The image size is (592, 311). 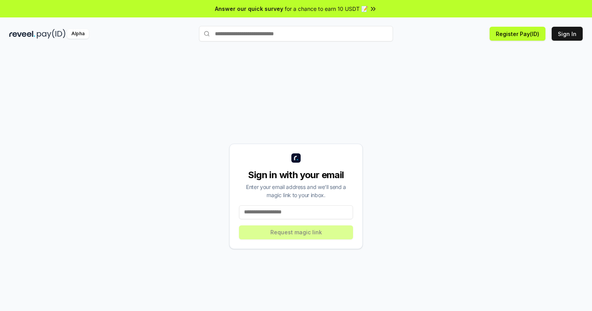 What do you see at coordinates (517, 34) in the screenshot?
I see `button: Register Pay(ID)` at bounding box center [517, 34].